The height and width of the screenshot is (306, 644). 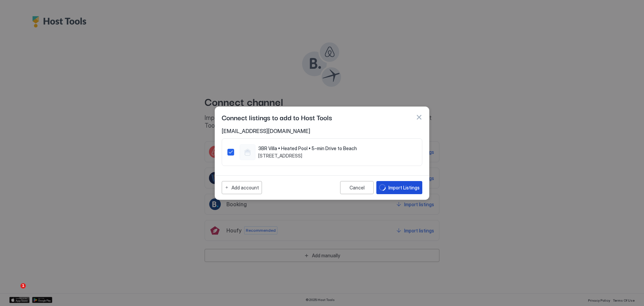 What do you see at coordinates (245, 188) in the screenshot?
I see `div: Add account` at bounding box center [245, 188].